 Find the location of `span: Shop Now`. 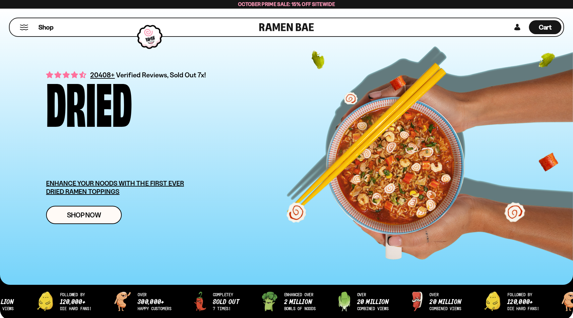

span: Shop Now is located at coordinates (84, 214).